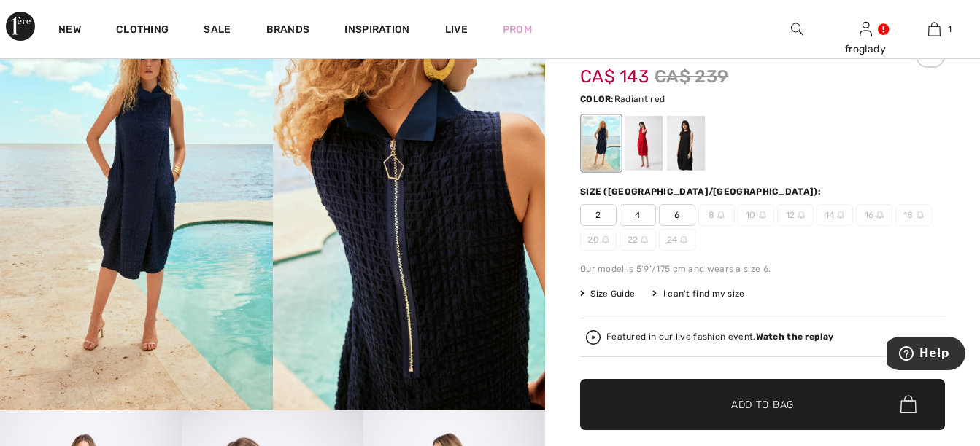  What do you see at coordinates (288, 31) in the screenshot?
I see `a: Brands` at bounding box center [288, 31].